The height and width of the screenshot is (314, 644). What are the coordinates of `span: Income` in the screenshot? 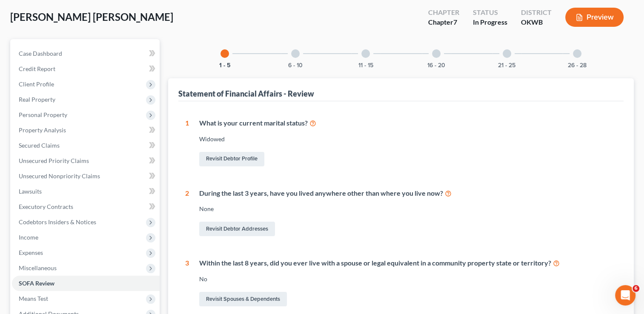 It's located at (28, 237).